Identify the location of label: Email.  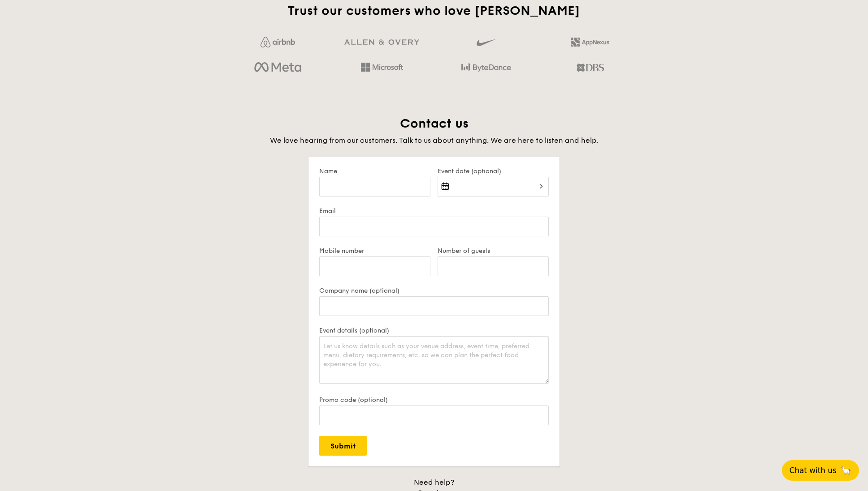
(434, 211).